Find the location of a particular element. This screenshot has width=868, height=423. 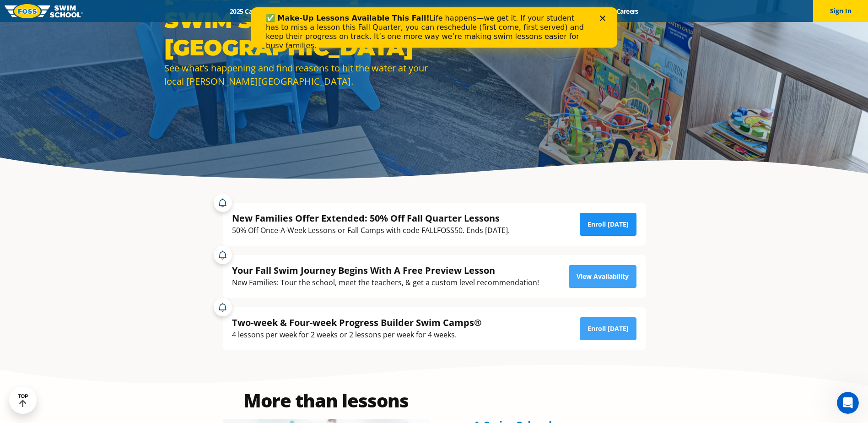

div: Your Fall Swim Journey Begins With A Free Preview Lesson is located at coordinates (385, 270).